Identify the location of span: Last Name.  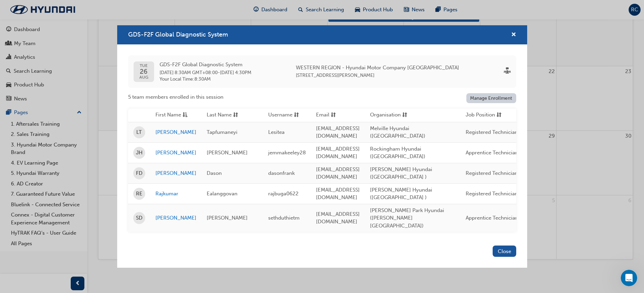
(219, 115).